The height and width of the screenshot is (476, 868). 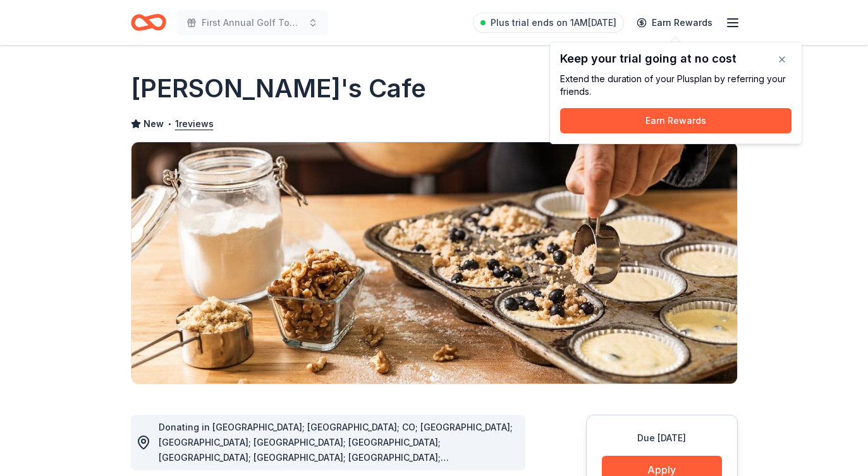 I want to click on a: Home, so click(x=149, y=22).